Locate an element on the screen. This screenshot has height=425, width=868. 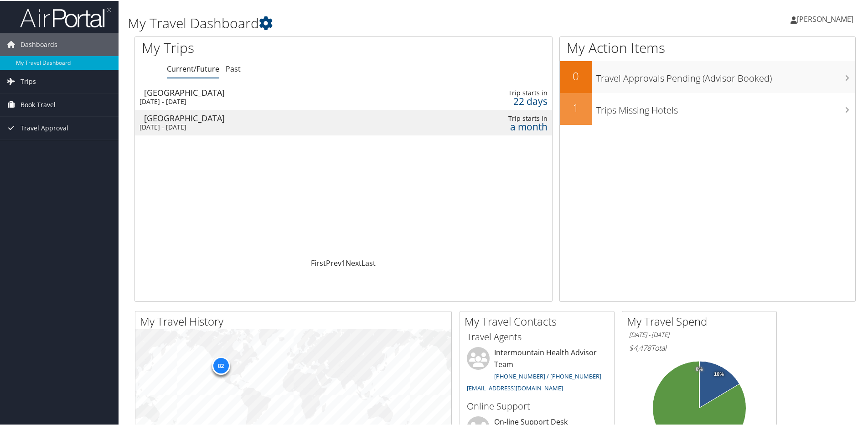
h2: 0 is located at coordinates (575, 75).